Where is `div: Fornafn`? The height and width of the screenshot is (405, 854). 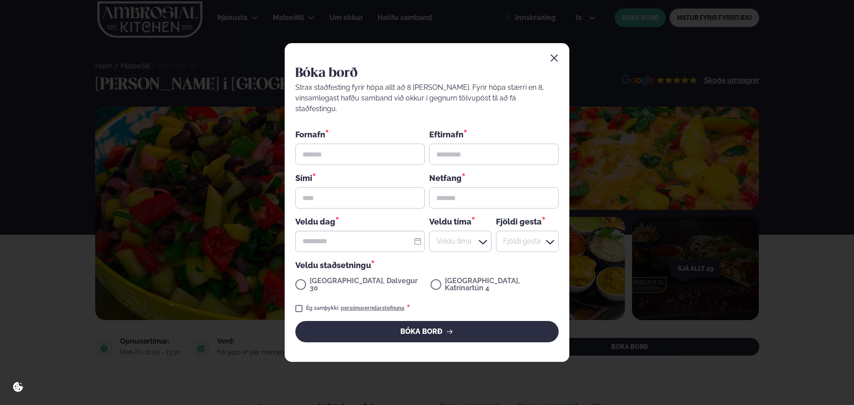
div: Fornafn is located at coordinates (360, 134).